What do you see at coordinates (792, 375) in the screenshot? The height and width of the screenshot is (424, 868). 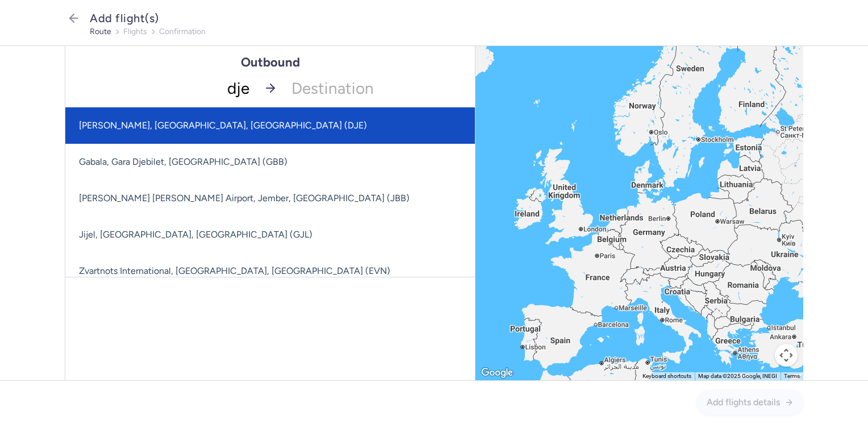 I see `a: Terms` at bounding box center [792, 375].